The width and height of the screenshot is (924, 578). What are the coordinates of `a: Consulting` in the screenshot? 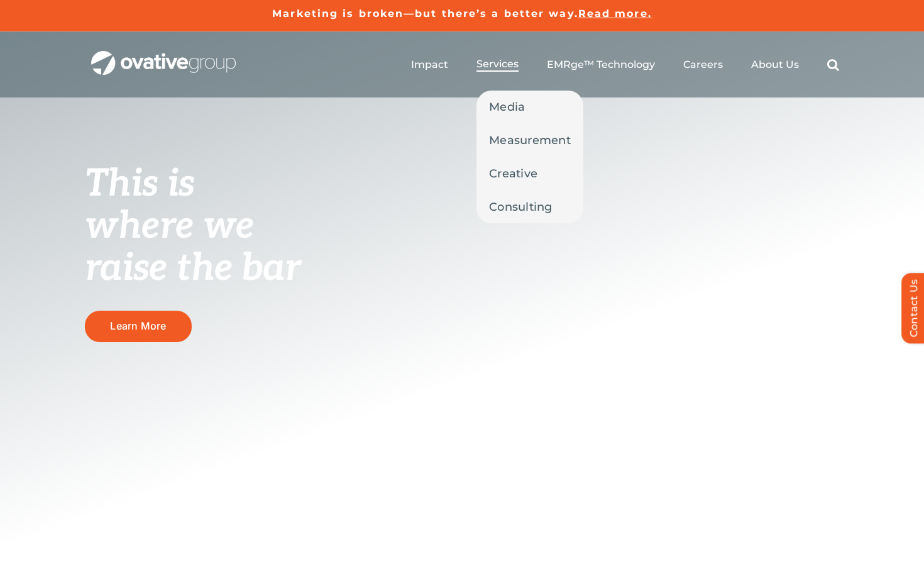 It's located at (530, 207).